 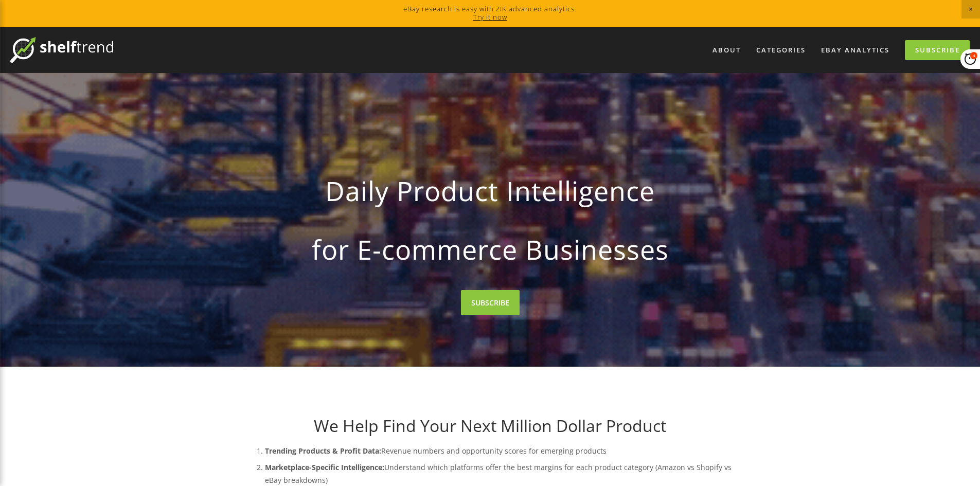 I want to click on strong: for E-commerce Businesses, so click(x=490, y=250).